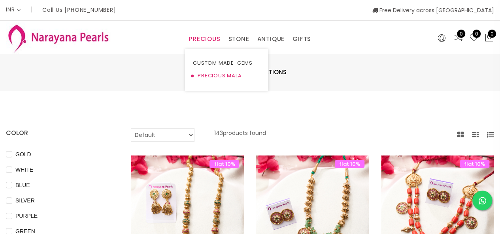 Image resolution: width=500 pixels, height=234 pixels. What do you see at coordinates (489, 38) in the screenshot?
I see `button: 0` at bounding box center [489, 38].